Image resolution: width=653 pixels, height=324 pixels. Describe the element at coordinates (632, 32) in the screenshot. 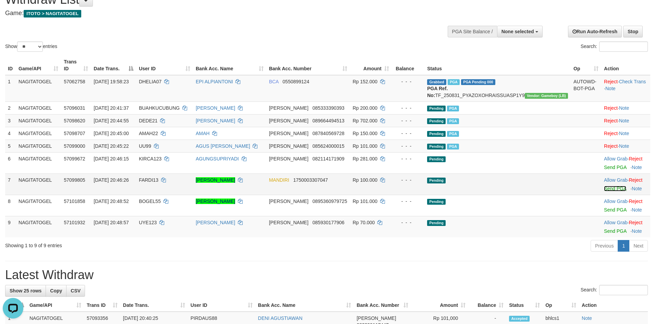

I see `a: Stop` at that location.